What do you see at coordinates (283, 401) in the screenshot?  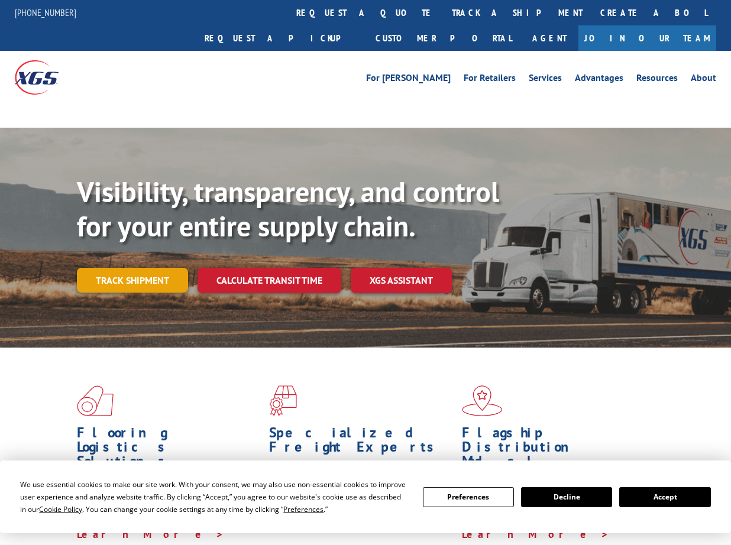 I see `img: xgs-icon-focused-on-flooring-red` at bounding box center [283, 401].